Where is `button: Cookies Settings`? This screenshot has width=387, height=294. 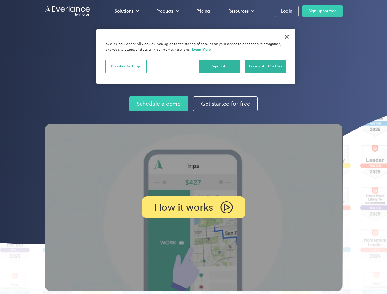 button: Cookies Settings is located at coordinates (126, 66).